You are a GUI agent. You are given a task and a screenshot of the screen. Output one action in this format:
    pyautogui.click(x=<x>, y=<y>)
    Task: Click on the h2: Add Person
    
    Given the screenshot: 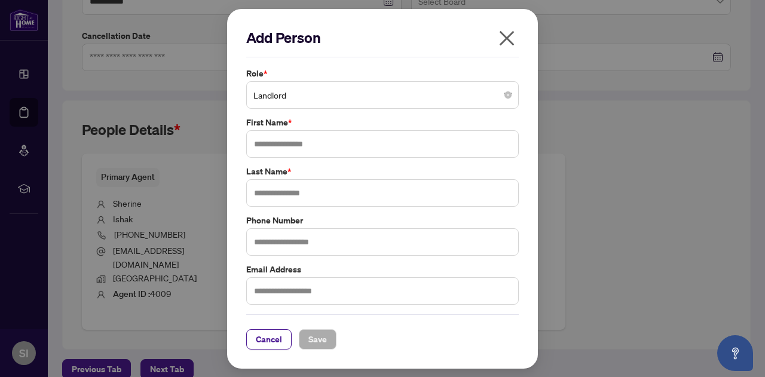 What is the action you would take?
    pyautogui.click(x=383, y=38)
    